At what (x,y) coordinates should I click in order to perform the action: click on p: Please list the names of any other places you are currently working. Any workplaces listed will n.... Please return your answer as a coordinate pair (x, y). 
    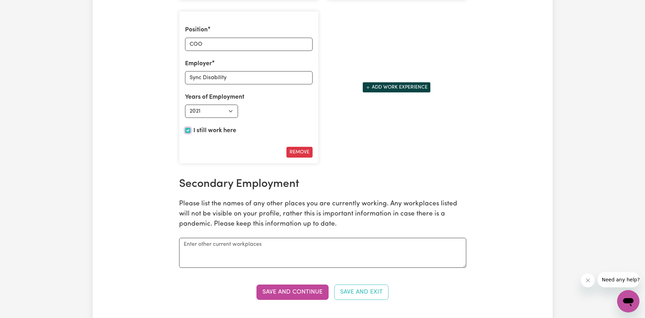
    Looking at the image, I should click on (323, 214).